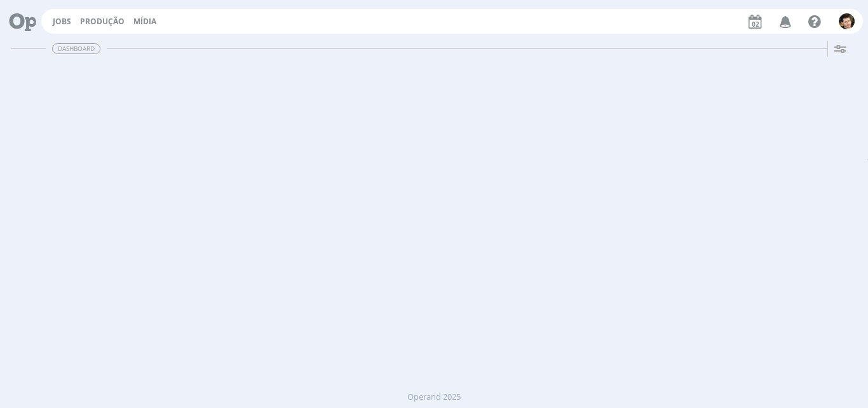 This screenshot has width=868, height=408. What do you see at coordinates (76, 48) in the screenshot?
I see `span: Dashboard` at bounding box center [76, 48].